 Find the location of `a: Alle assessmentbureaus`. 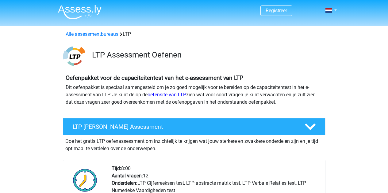

a: Alle assessmentbureaus is located at coordinates (92, 34).